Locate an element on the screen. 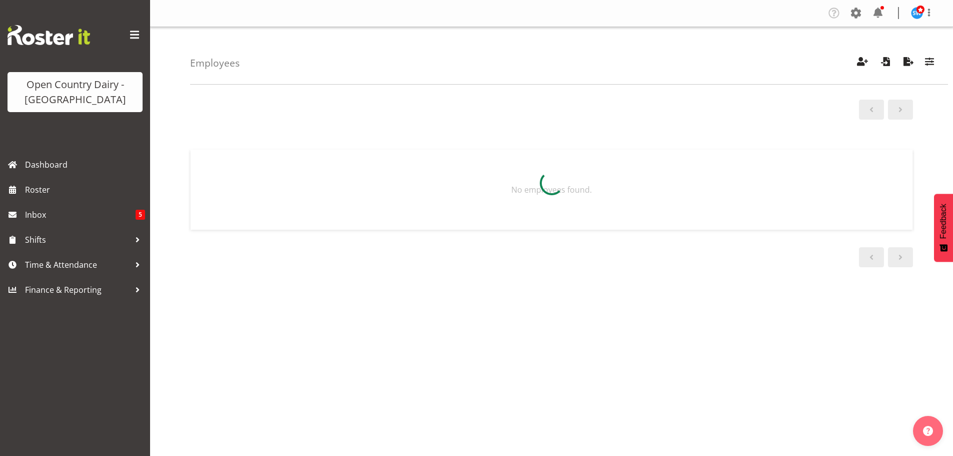 This screenshot has height=456, width=953. button: Create Employees is located at coordinates (862, 63).